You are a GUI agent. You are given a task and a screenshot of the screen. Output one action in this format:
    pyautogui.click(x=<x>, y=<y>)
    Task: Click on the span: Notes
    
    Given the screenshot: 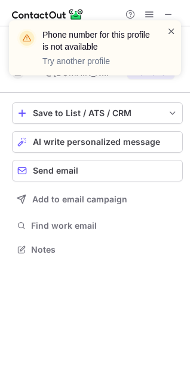 What is the action you would take?
    pyautogui.click(x=105, y=250)
    